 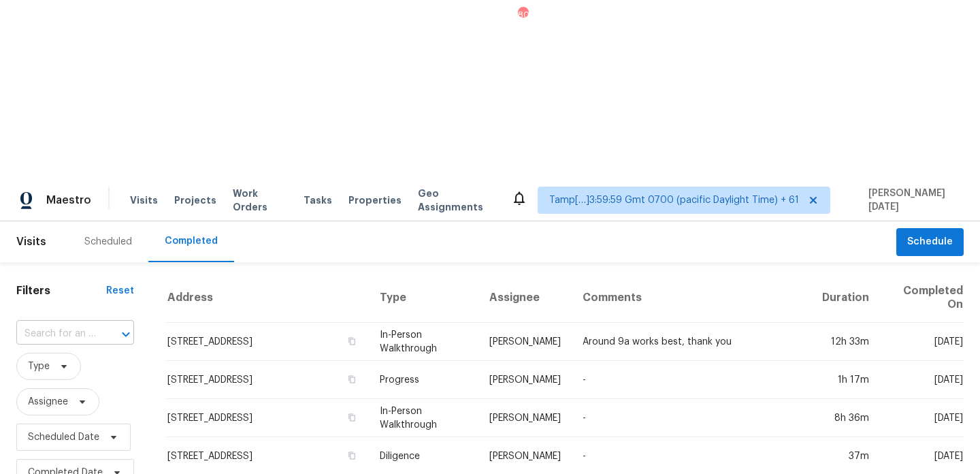 I want to click on div: Completed, so click(x=191, y=241).